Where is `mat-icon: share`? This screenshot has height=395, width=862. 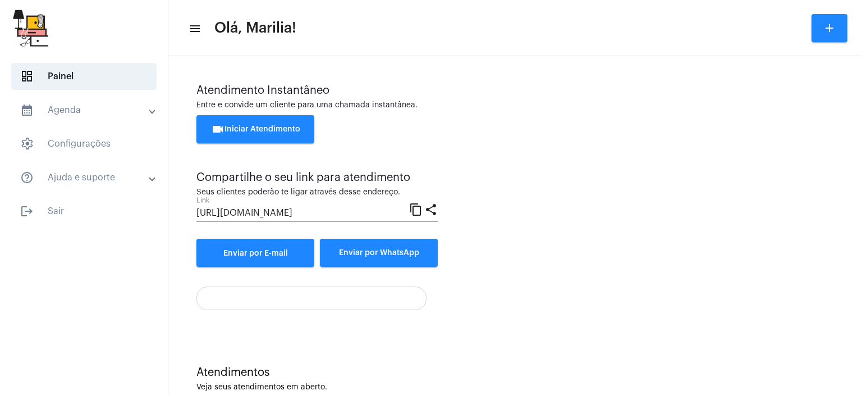
mat-icon: share is located at coordinates (431, 209).